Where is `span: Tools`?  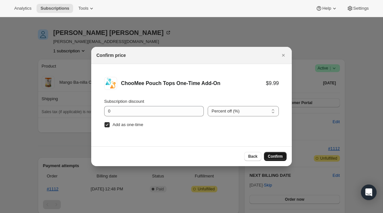 span: Tools is located at coordinates (83, 8).